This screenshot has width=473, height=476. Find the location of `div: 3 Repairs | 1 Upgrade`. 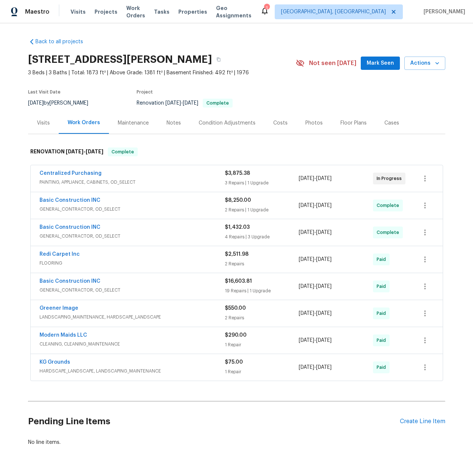

div: 3 Repairs | 1 Upgrade is located at coordinates (262, 183).